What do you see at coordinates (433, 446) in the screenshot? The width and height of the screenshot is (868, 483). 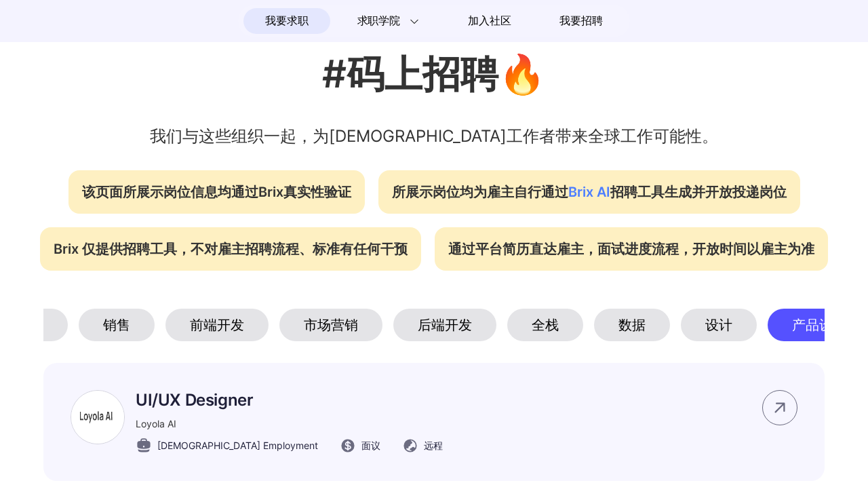 I see `span: 远程` at bounding box center [433, 446].